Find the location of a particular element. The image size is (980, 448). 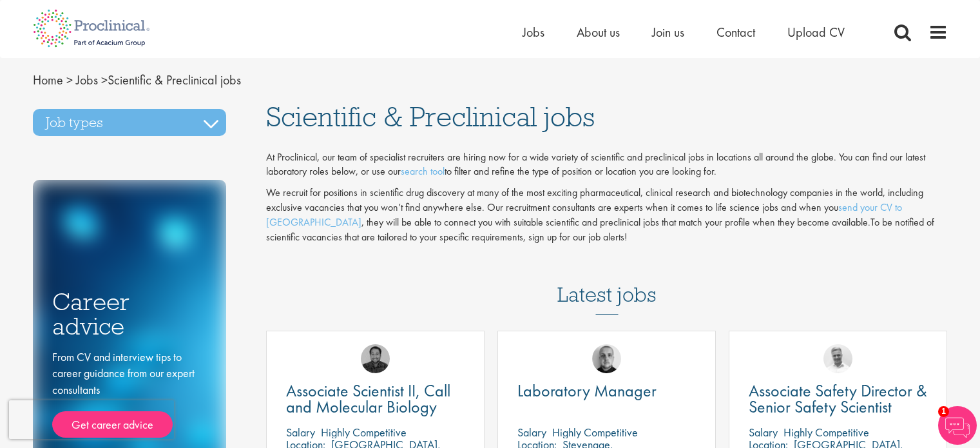

img: Joshua Bye is located at coordinates (837, 359).